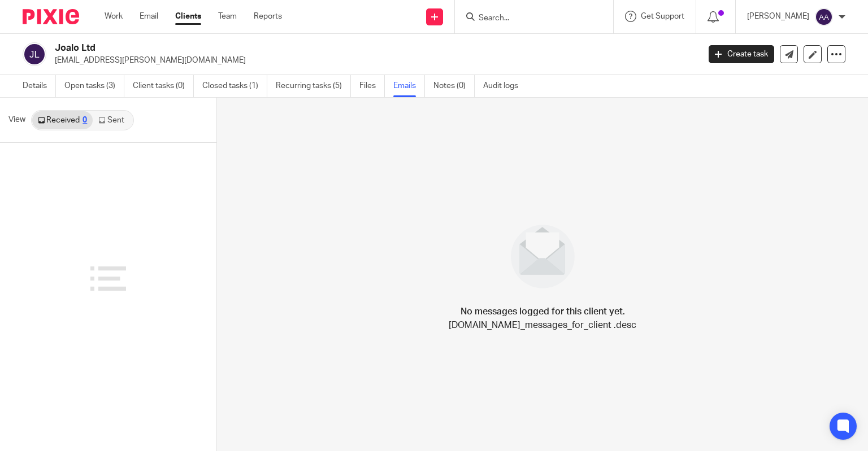  I want to click on a: Team, so click(227, 17).